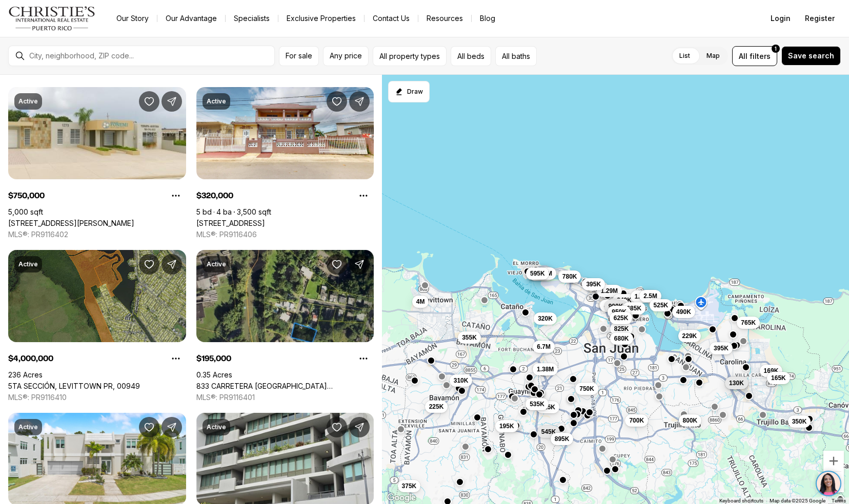 Image resolution: width=849 pixels, height=504 pixels. I want to click on a: Our Advantage, so click(191, 19).